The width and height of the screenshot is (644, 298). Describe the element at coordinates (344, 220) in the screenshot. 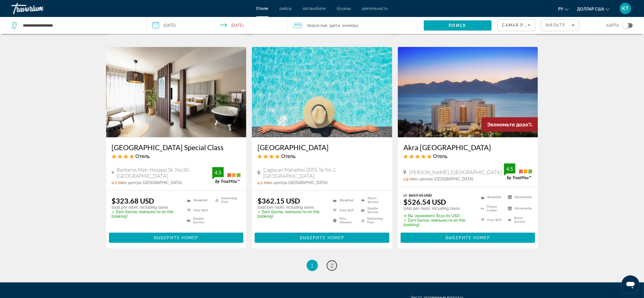

I see `li: Pets Allowed` at that location.